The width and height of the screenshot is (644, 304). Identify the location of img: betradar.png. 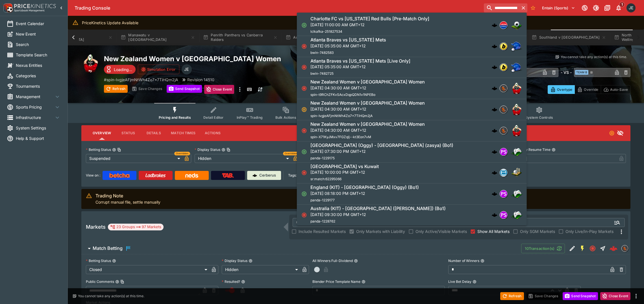
(503, 173).